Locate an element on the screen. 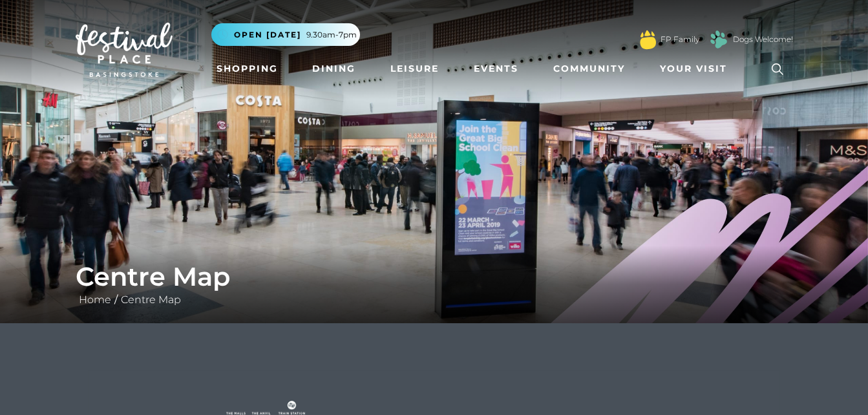 This screenshot has width=868, height=415. span: Your Visit is located at coordinates (694, 68).